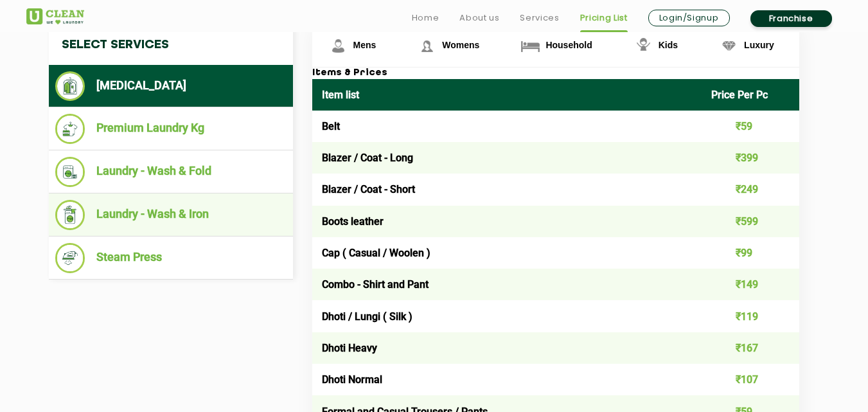  I want to click on td: Blazer / Coat - Long, so click(507, 158).